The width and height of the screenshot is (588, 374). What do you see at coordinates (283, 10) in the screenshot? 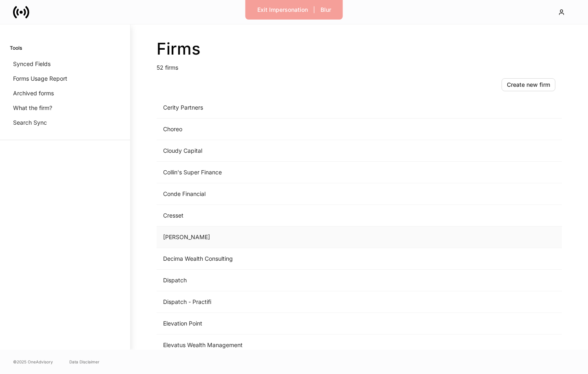
I see `div: Exit Impersonation` at bounding box center [283, 10].